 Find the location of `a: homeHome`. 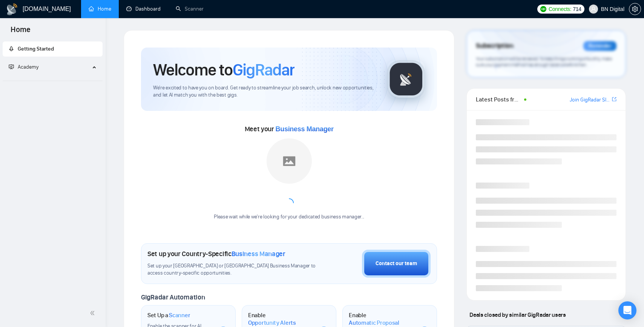

a: homeHome is located at coordinates (100, 9).